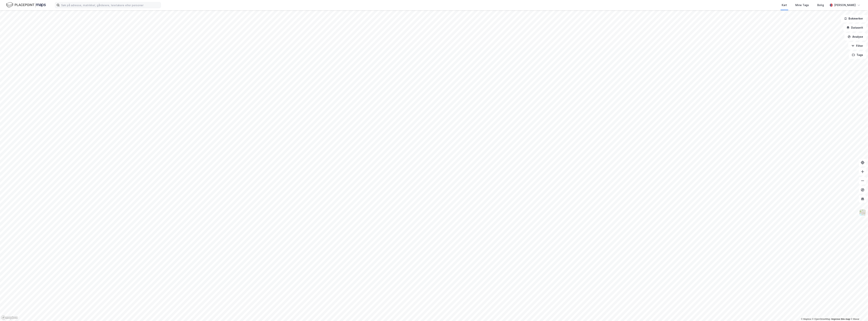 This screenshot has height=321, width=868. Describe the element at coordinates (855, 27) in the screenshot. I see `button: Datasett` at that location.